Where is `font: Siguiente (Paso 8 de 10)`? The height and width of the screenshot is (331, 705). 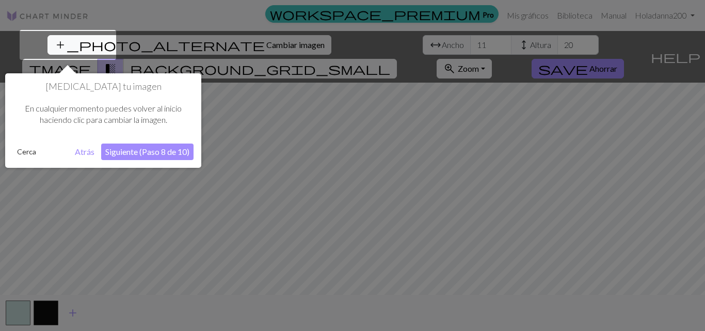 font: Siguiente (Paso 8 de 10) is located at coordinates (147, 151).